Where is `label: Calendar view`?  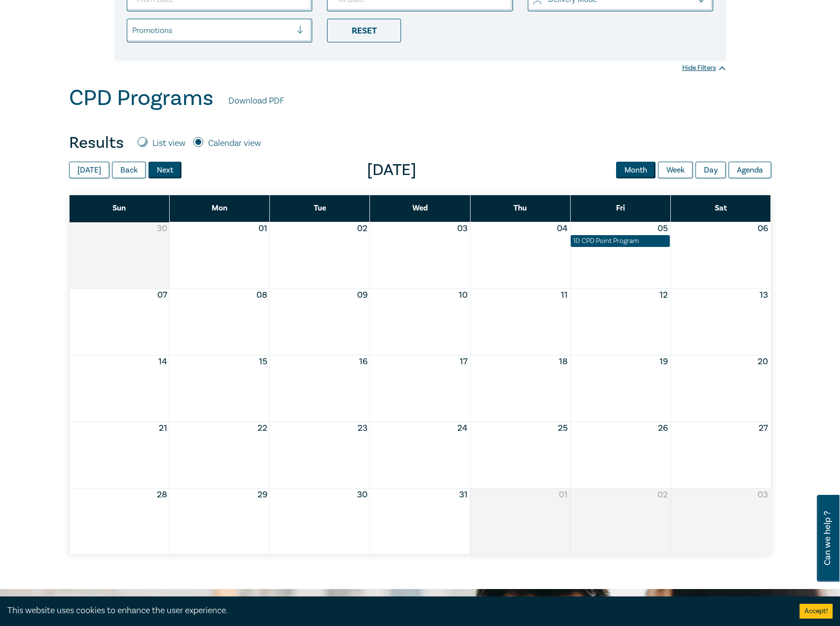
label: Calendar view is located at coordinates (234, 143).